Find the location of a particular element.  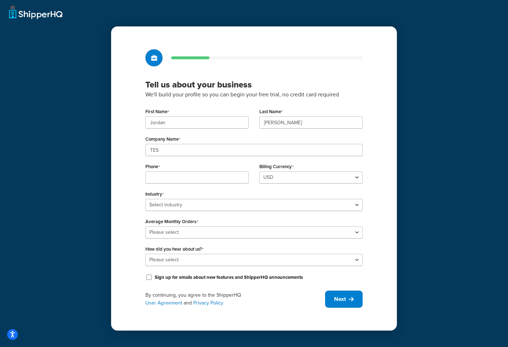

span: Next is located at coordinates (340, 299).